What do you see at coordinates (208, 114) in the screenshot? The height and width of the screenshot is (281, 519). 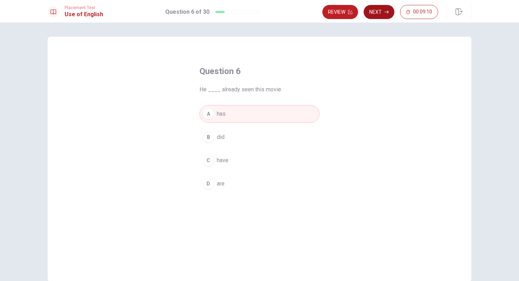 I see `div: A` at bounding box center [208, 114].